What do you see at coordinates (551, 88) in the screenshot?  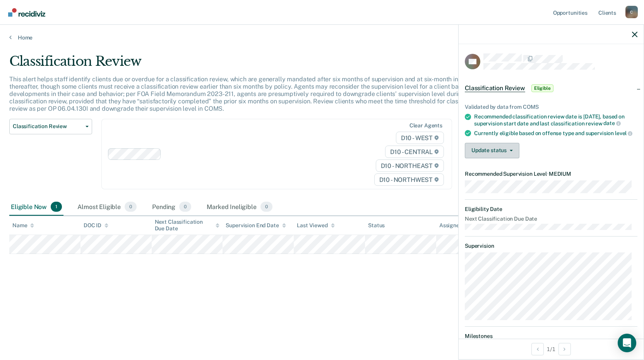 I see `div: Classification ReviewEligible` at bounding box center [551, 88].